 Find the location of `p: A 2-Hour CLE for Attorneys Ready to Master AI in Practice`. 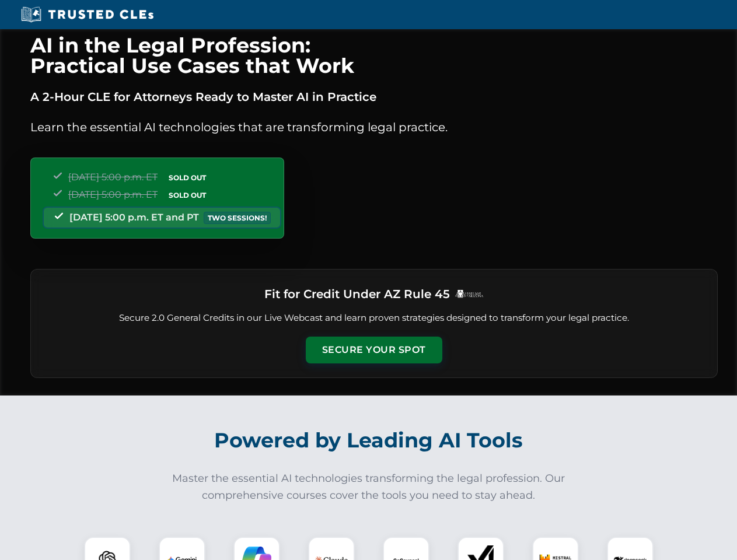

p: A 2-Hour CLE for Attorneys Ready to Master AI in Practice is located at coordinates (374, 97).